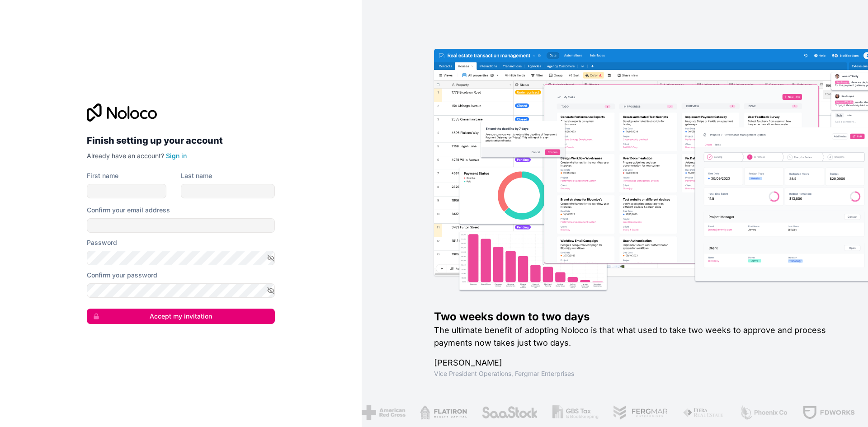 The width and height of the screenshot is (868, 427). What do you see at coordinates (383, 413) in the screenshot?
I see `img: /assets/american-red-cross-BAupjrZR.png` at bounding box center [383, 413].